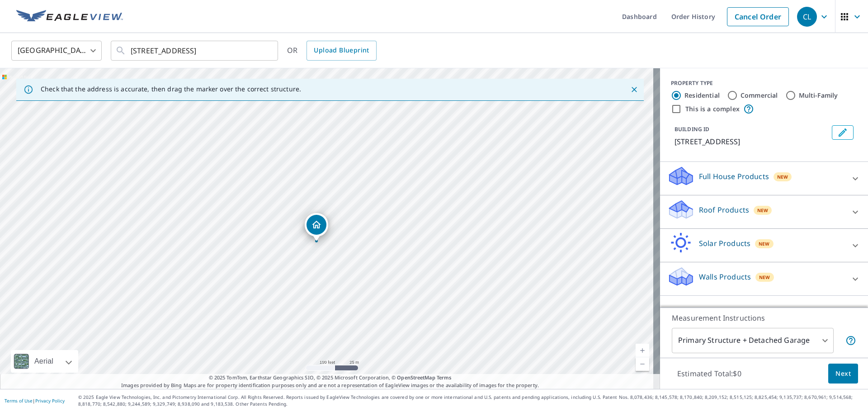  Describe the element at coordinates (643, 364) in the screenshot. I see `a: Current Level 18, Zoom Out` at that location.